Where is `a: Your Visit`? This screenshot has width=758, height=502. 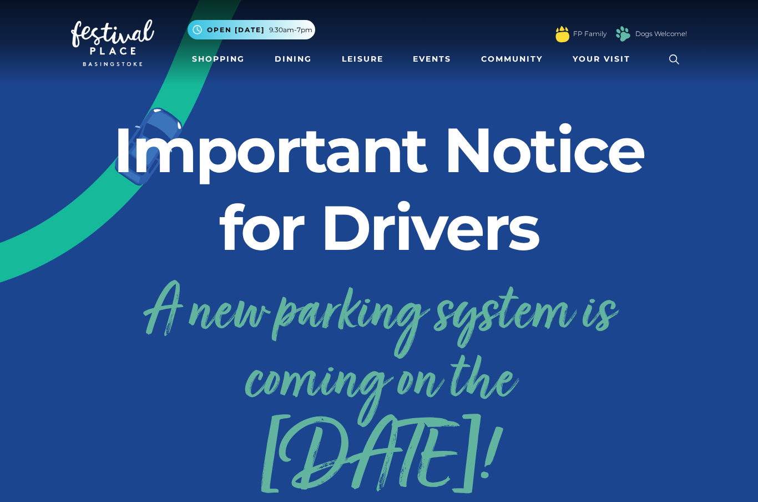 a: Your Visit is located at coordinates (604, 59).